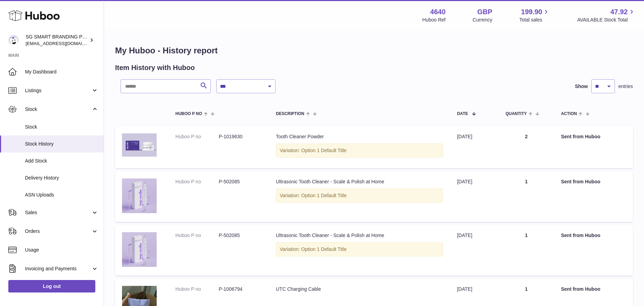 This screenshot has height=306, width=644. What do you see at coordinates (62, 195) in the screenshot?
I see `span: ASN Uploads` at bounding box center [62, 195].